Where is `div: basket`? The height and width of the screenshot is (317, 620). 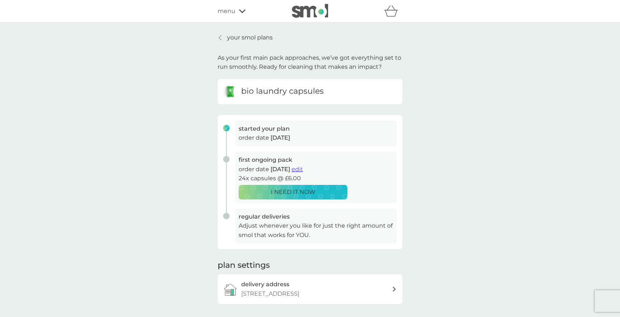
div: basket is located at coordinates (393, 11).